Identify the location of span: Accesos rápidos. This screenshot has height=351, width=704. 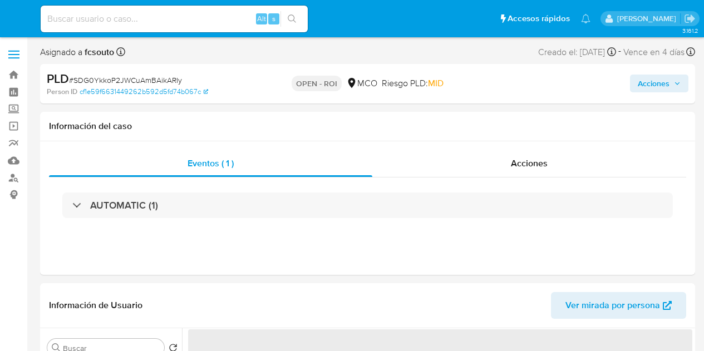
(539, 18).